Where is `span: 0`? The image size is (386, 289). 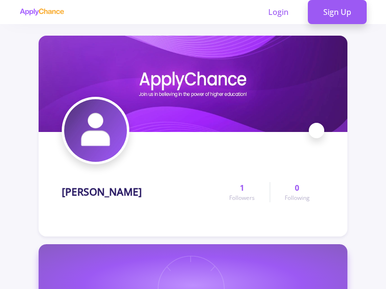
span: 0 is located at coordinates (296, 188).